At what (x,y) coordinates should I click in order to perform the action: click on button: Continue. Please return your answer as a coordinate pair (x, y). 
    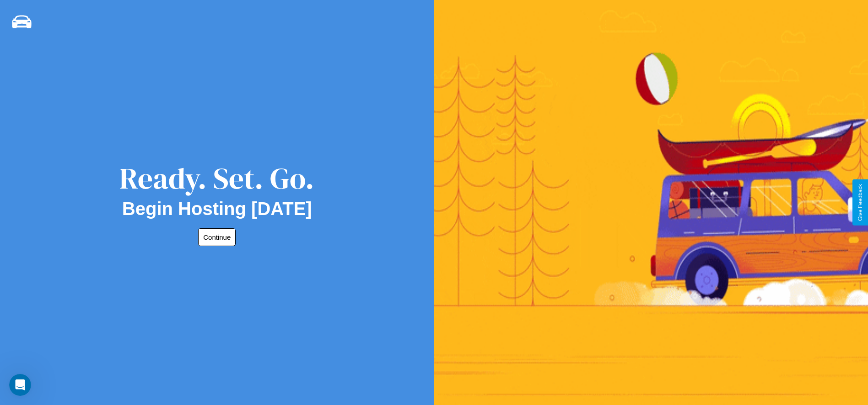
    Looking at the image, I should click on (217, 237).